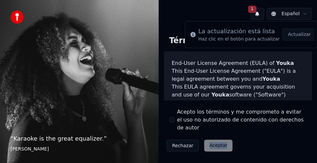  What do you see at coordinates (238, 103) in the screenshot?
I see `p: This EULA agreement governs your acquisition and use of our software ("Software") directly from o...` at bounding box center [238, 103].